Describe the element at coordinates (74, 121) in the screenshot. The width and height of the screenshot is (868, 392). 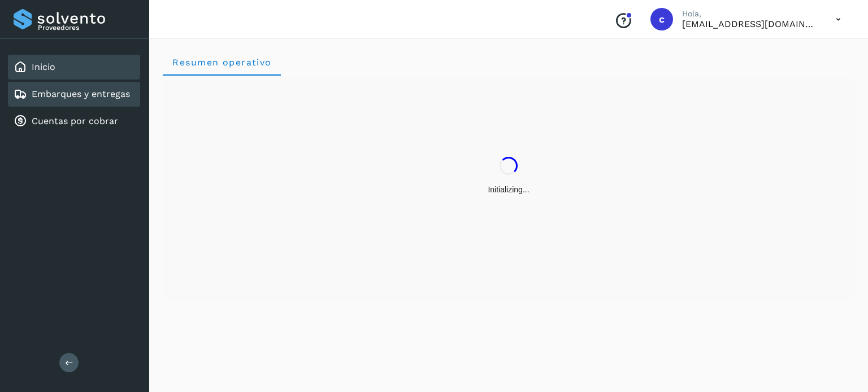
I see `div: Cuentas por cobrar` at that location.